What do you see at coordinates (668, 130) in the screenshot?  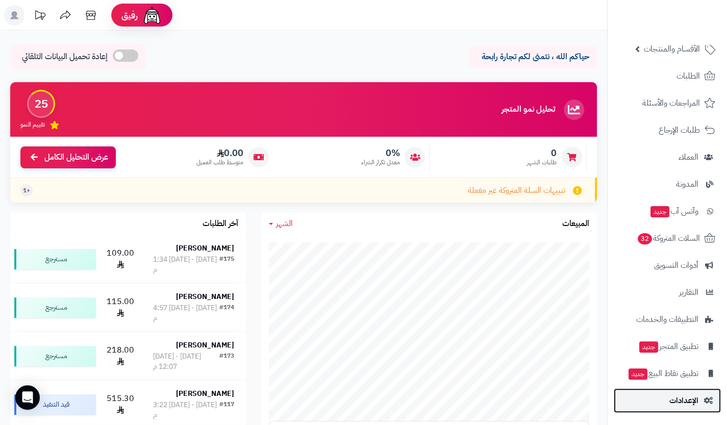 I see `a: طلبات الإرجاع` at bounding box center [668, 130].